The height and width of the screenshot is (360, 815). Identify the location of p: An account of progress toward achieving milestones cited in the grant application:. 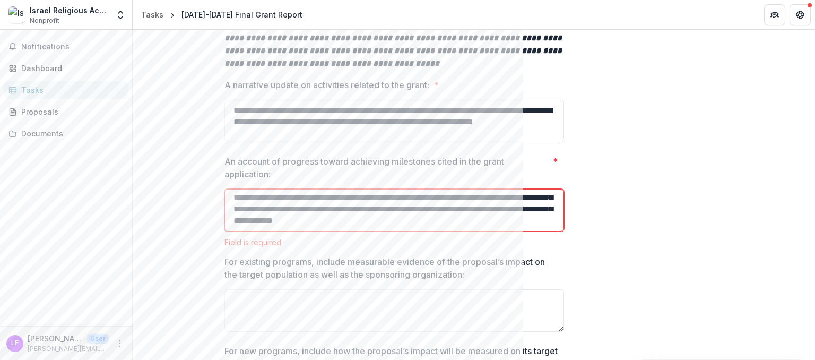
(386, 168).